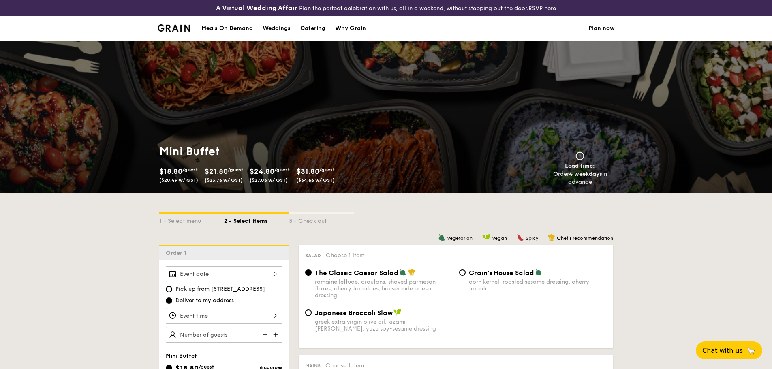  Describe the element at coordinates (271, 152) in the screenshot. I see `h1: Mini Buffet` at that location.